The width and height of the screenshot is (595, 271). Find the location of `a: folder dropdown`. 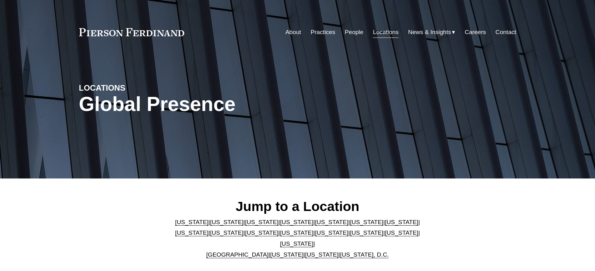

a: folder dropdown is located at coordinates (432, 32).